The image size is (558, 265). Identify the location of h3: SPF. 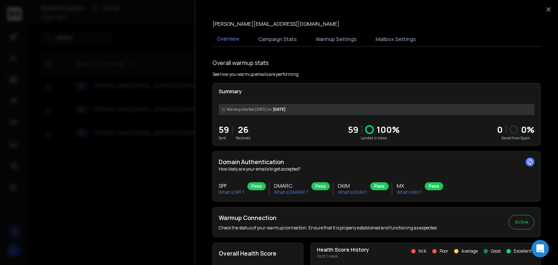
(232, 186).